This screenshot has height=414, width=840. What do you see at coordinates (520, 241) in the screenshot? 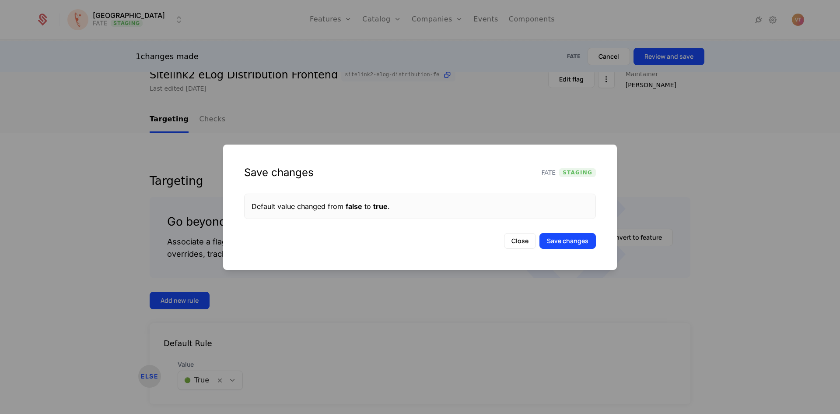
I see `button: Close` at bounding box center [520, 241].